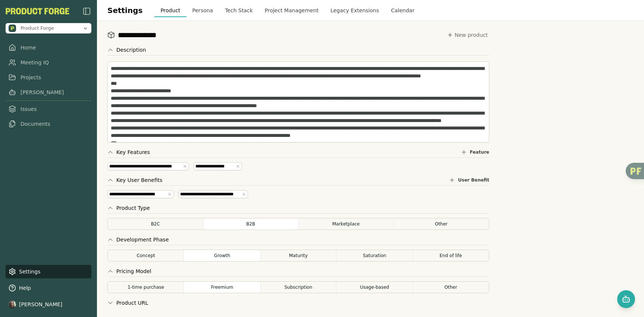 Image resolution: width=644 pixels, height=317 pixels. Describe the element at coordinates (48, 28) in the screenshot. I see `button: Open organization switcher` at that location.